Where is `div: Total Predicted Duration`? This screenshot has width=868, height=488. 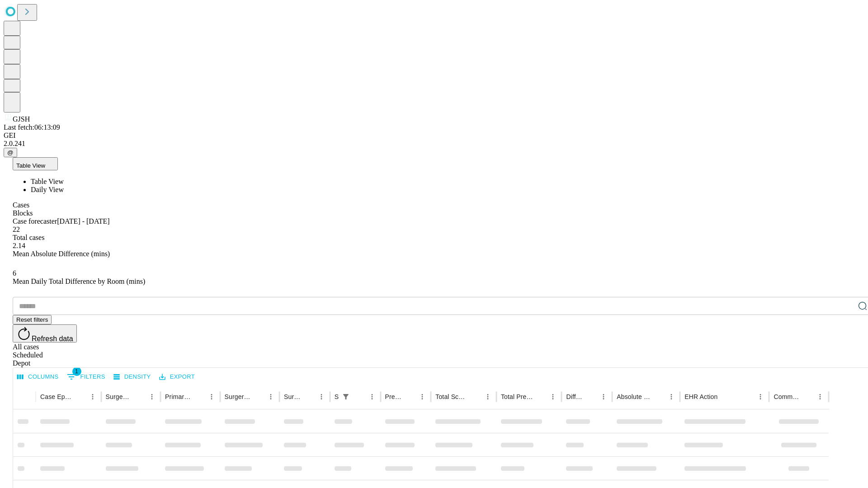
div: Total Predicted Duration is located at coordinates (517, 397).